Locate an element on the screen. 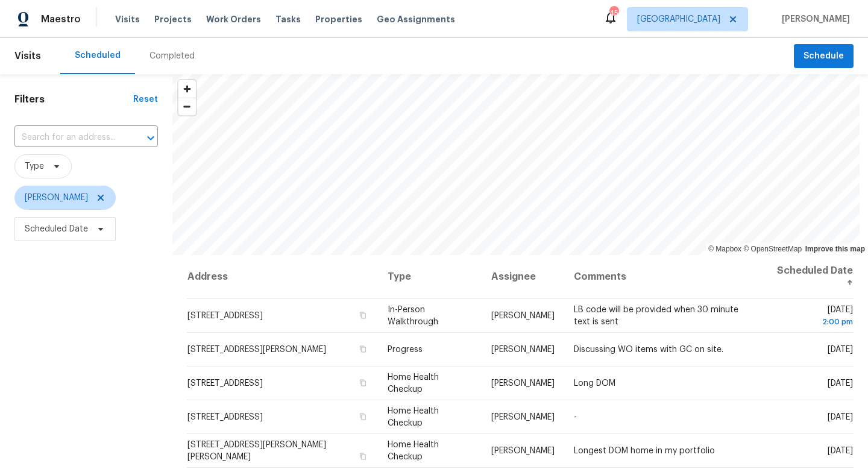 This screenshot has width=868, height=469. h1: Filters is located at coordinates (74, 100).